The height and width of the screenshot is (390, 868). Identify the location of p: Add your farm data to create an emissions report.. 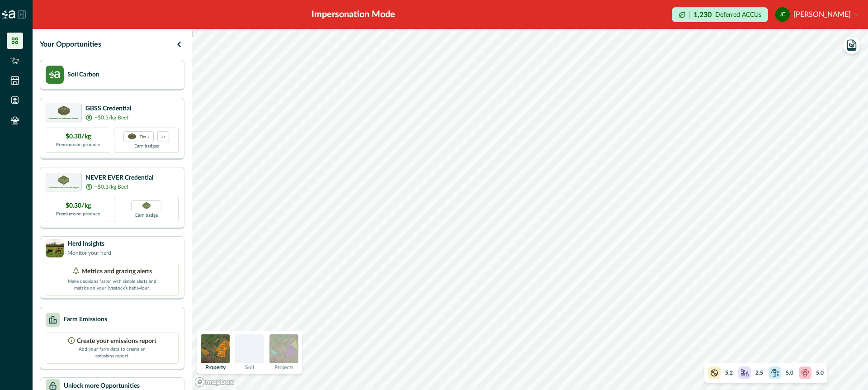
(112, 353).